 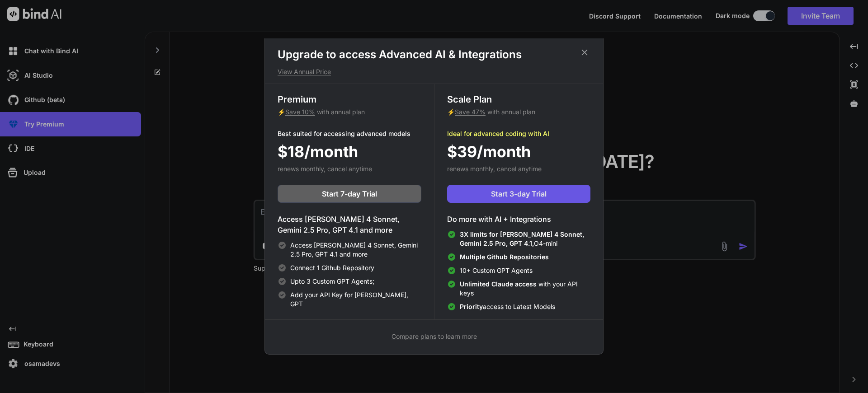 I want to click on span: Save 47%, so click(x=470, y=111).